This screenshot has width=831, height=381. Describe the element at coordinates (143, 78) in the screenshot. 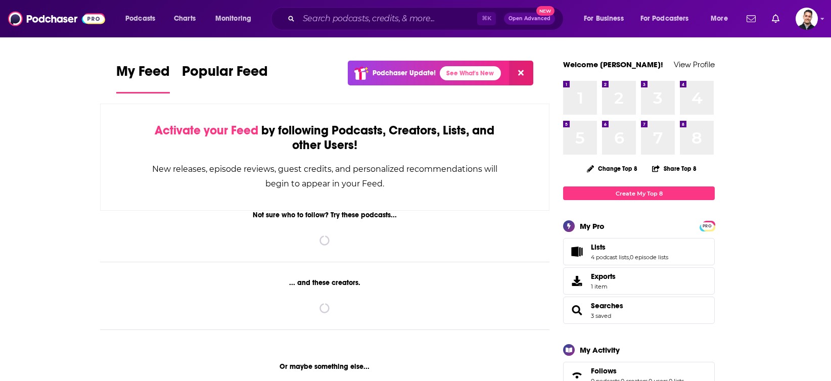

I see `a: My Feed` at that location.